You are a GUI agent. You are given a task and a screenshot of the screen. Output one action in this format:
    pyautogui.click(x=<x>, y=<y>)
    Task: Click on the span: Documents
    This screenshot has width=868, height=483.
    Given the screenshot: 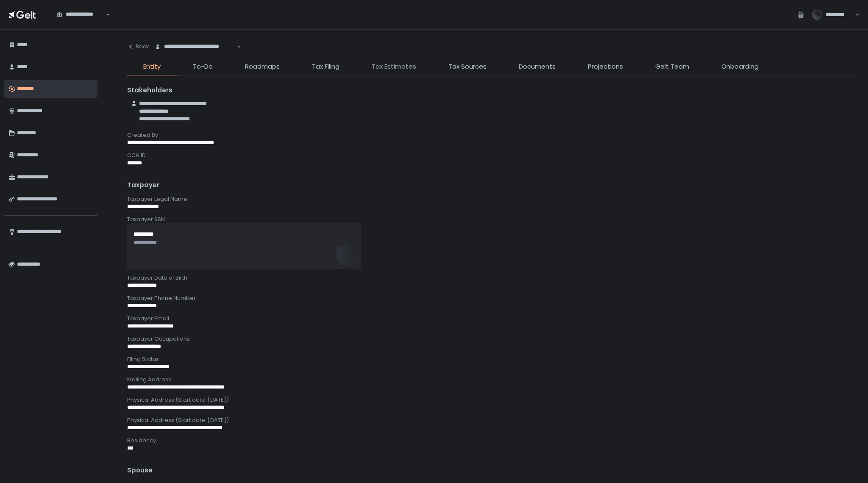 What is the action you would take?
    pyautogui.click(x=537, y=66)
    